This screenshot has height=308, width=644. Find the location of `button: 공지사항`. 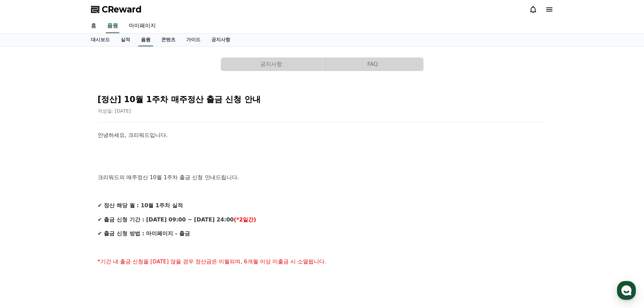

button: 공지사항 is located at coordinates (271, 64).